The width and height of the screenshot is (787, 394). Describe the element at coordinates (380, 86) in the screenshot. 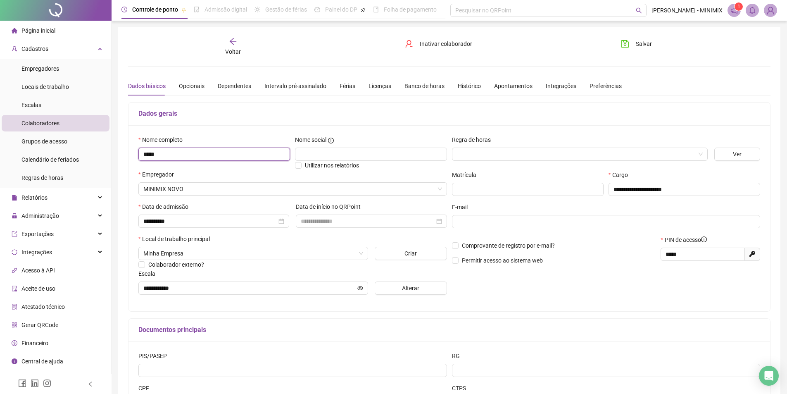

I see `div: Licenças` at that location.